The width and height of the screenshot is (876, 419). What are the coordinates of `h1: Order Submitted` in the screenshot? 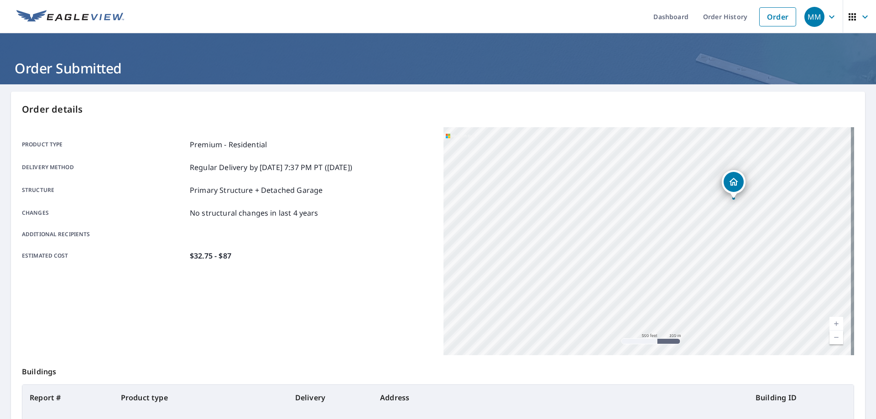 It's located at (438, 68).